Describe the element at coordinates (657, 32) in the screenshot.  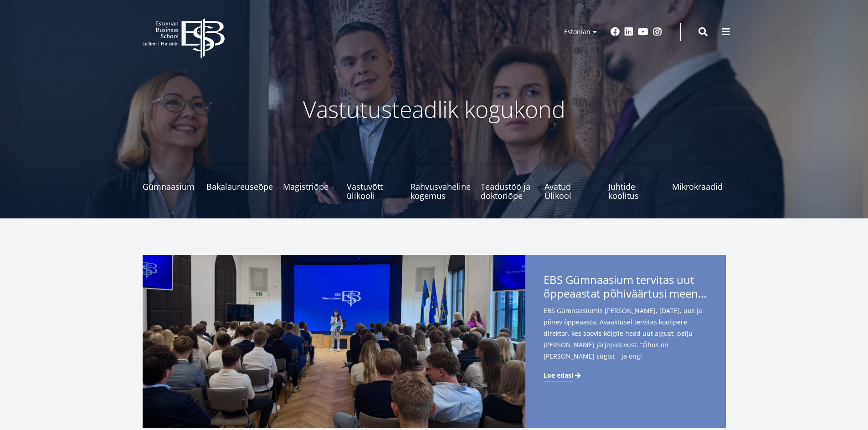
I see `a: Instagram` at that location.